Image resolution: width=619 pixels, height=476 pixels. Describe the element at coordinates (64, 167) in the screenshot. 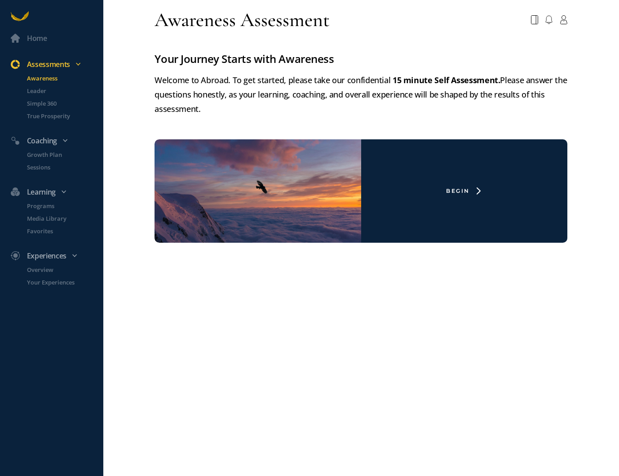

I see `p: Sessions` at that location.